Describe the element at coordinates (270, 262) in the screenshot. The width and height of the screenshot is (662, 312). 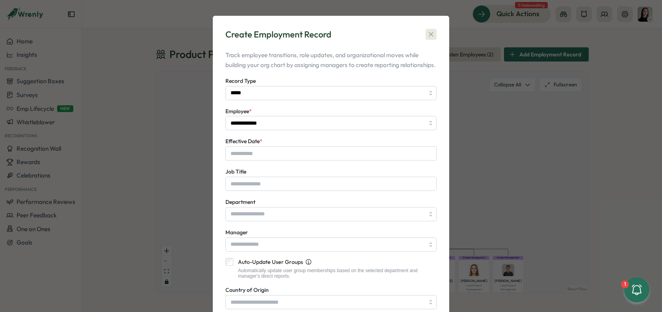
I see `span: Auto-Update User Groups` at that location.